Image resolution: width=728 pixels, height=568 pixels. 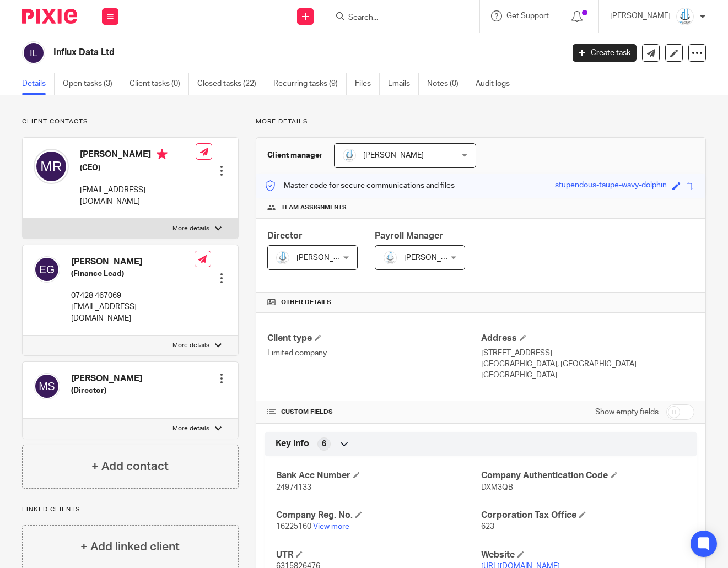 I want to click on h5: (Finance Lead), so click(x=133, y=274).